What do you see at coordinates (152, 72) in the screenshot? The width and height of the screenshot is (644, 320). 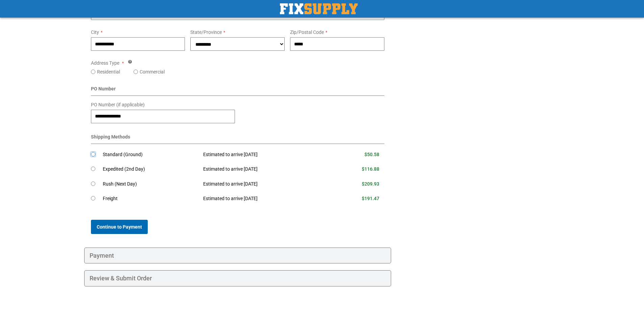 I see `label: Commercial` at bounding box center [152, 72].